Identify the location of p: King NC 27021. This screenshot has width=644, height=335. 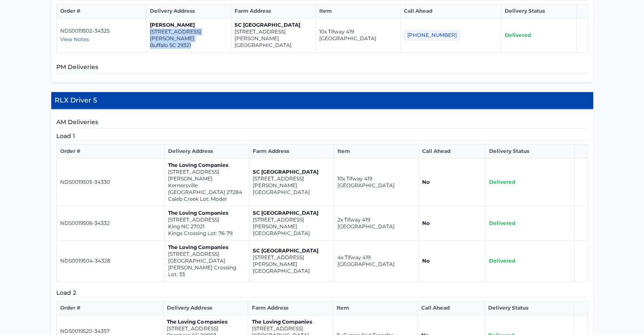
(207, 227).